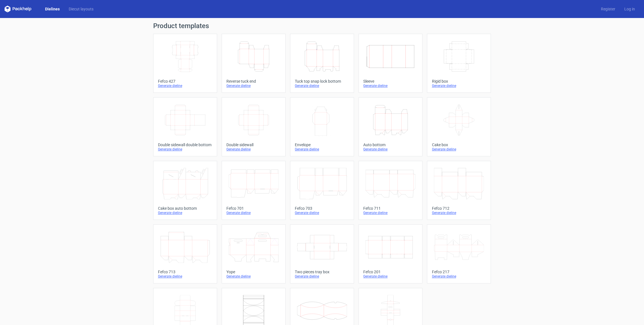 Image resolution: width=644 pixels, height=325 pixels. I want to click on div: Envelope, so click(322, 145).